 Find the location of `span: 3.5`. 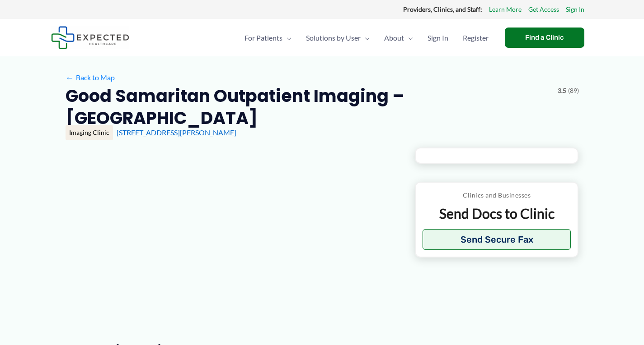

span: 3.5 is located at coordinates (562, 91).